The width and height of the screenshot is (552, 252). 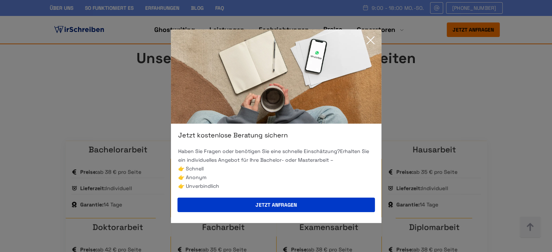 What do you see at coordinates (276, 177) in the screenshot?
I see `li: 👉 Anonym` at bounding box center [276, 177].